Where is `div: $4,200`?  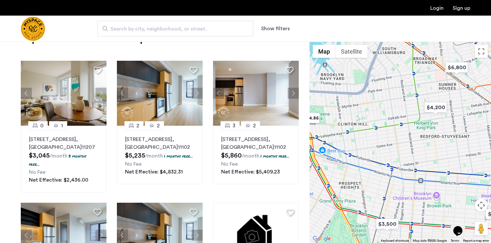 div: $4,200 is located at coordinates (436, 107).